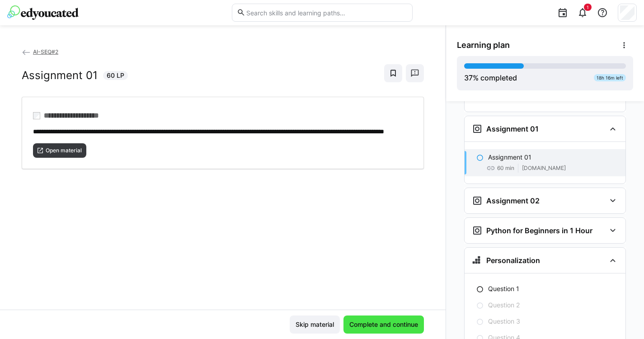 The height and width of the screenshot is (339, 644). I want to click on span: AI-SEQ#2, so click(46, 52).